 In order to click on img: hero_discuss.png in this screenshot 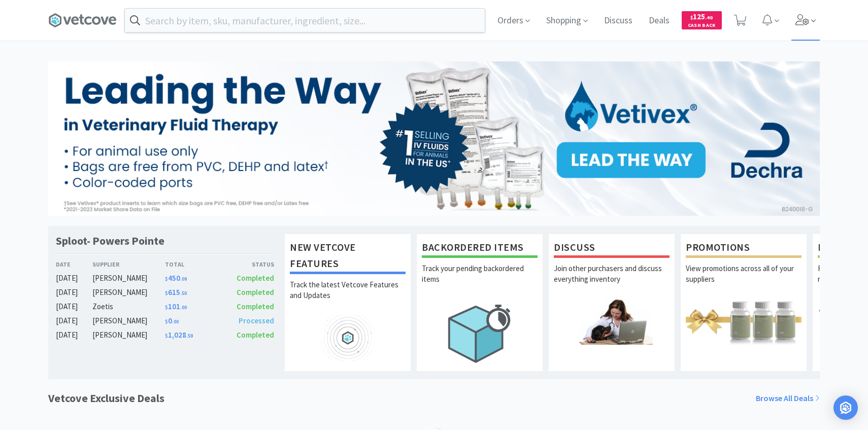, I will do `click(611, 321)`.